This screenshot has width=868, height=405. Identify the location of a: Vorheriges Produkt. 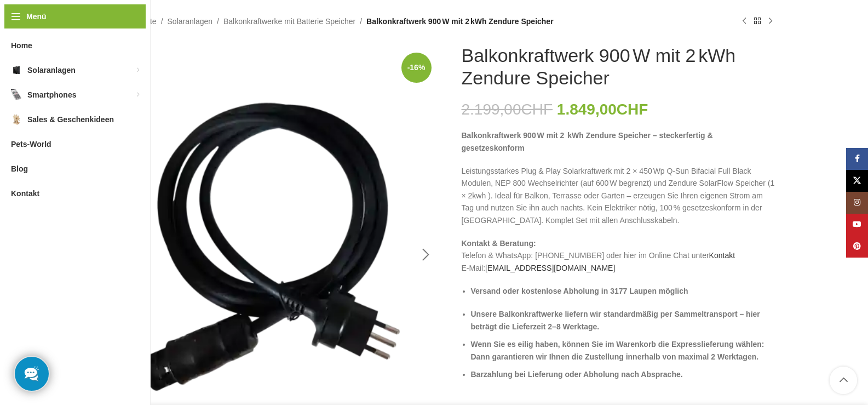
(744, 22).